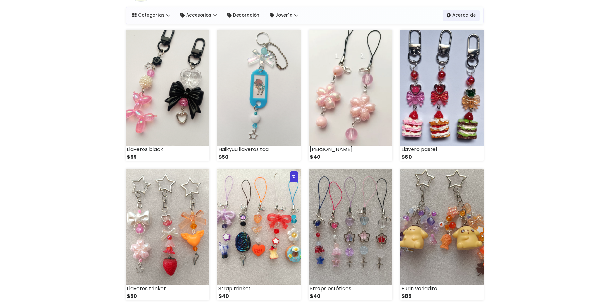 The width and height of the screenshot is (609, 306). Describe the element at coordinates (350, 88) in the screenshot. I see `img: small_1759439423673.webp` at that location.